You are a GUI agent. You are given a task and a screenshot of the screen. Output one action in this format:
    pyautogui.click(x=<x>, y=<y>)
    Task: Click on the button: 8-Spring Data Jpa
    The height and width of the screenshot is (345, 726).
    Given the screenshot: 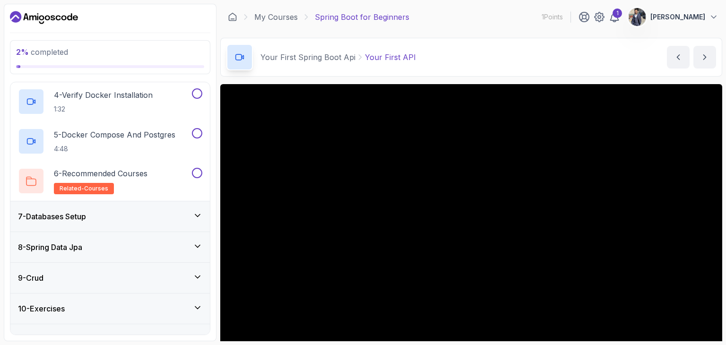 What is the action you would take?
    pyautogui.click(x=110, y=247)
    